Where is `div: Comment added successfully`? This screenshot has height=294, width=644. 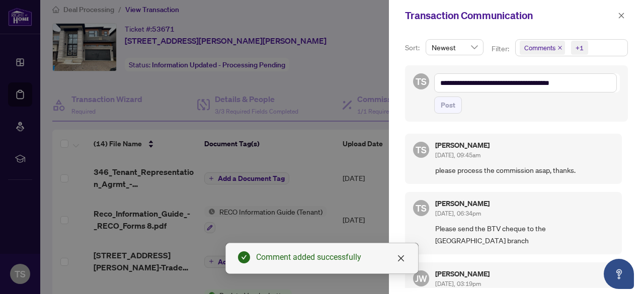 div: Comment added successfully is located at coordinates (331, 257).